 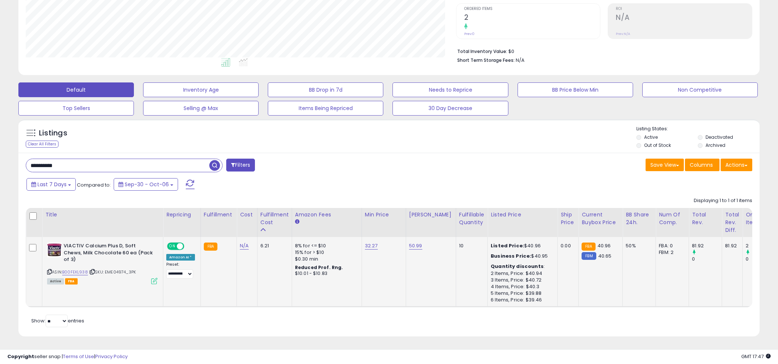 I want to click on small: Amazon Fees., so click(x=297, y=222).